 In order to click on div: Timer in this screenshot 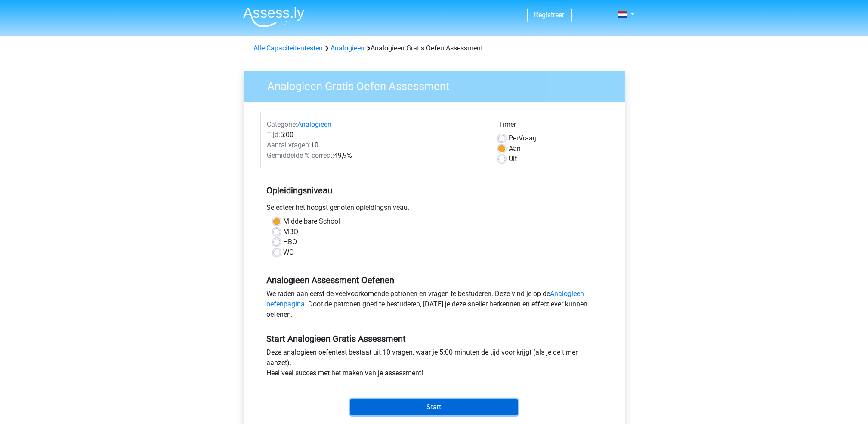, I will do `click(549, 126)`.